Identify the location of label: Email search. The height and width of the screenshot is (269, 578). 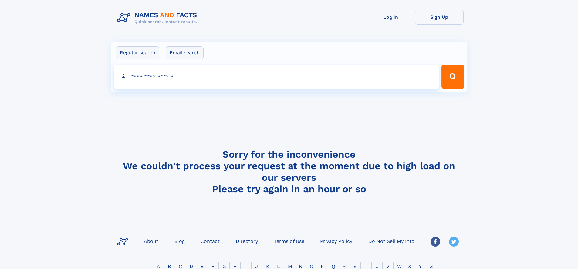
(184, 53).